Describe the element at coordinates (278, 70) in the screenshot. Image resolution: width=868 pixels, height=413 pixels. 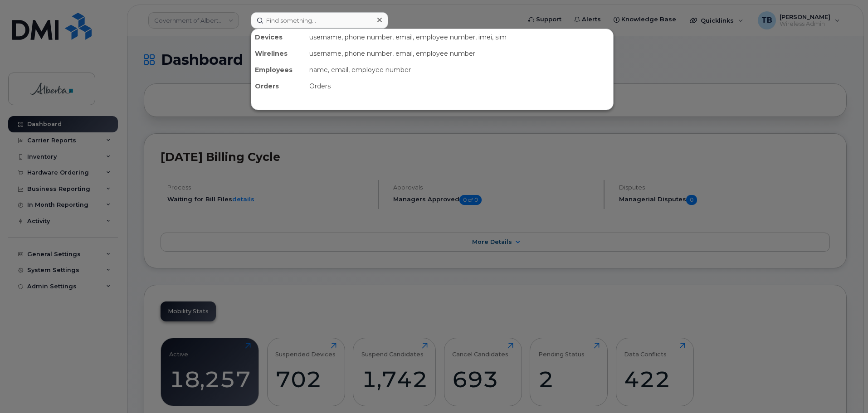
I see `div: Employees` at that location.